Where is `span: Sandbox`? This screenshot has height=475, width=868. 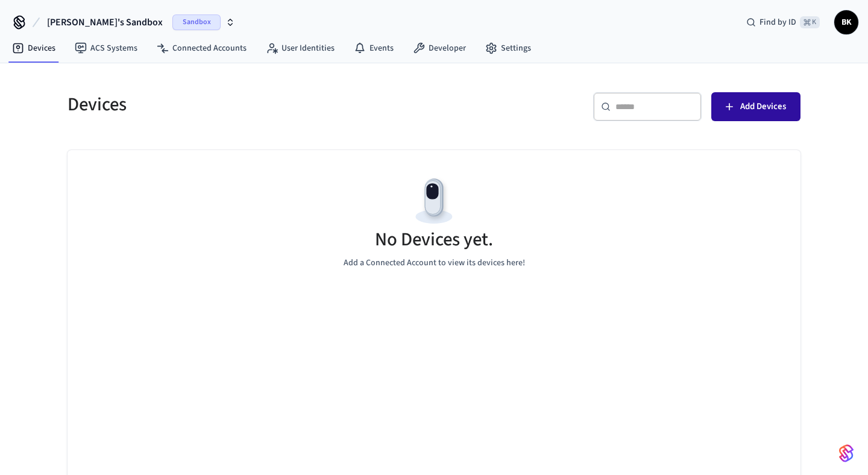 span: Sandbox is located at coordinates (197, 23).